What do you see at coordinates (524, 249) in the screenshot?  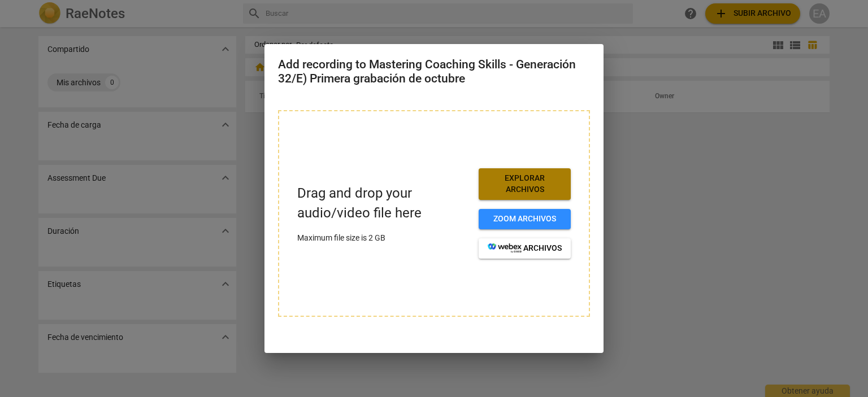 I see `button: archivos` at bounding box center [524, 249].